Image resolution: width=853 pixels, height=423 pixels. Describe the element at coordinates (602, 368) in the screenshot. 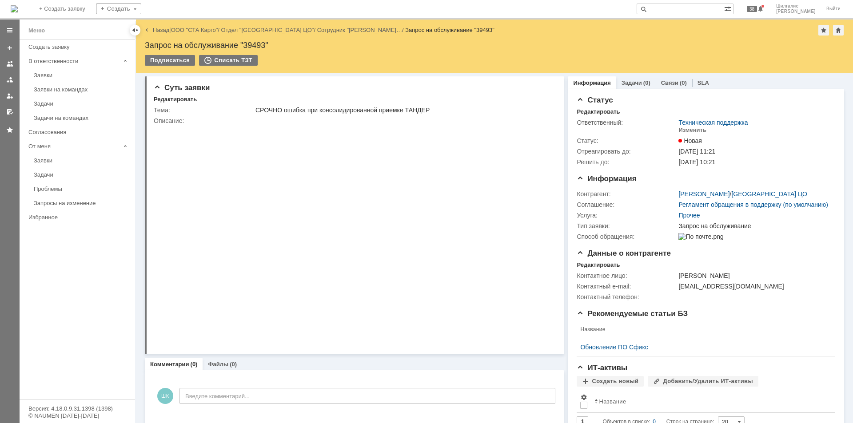

I see `span: ИТ-активы` at that location.